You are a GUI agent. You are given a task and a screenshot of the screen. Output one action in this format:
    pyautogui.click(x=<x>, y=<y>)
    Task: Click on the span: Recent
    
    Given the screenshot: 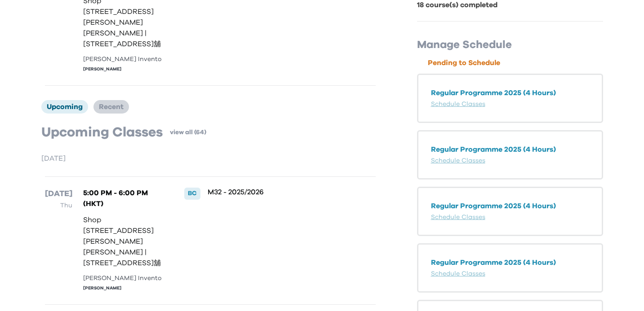 What is the action you would take?
    pyautogui.click(x=111, y=107)
    